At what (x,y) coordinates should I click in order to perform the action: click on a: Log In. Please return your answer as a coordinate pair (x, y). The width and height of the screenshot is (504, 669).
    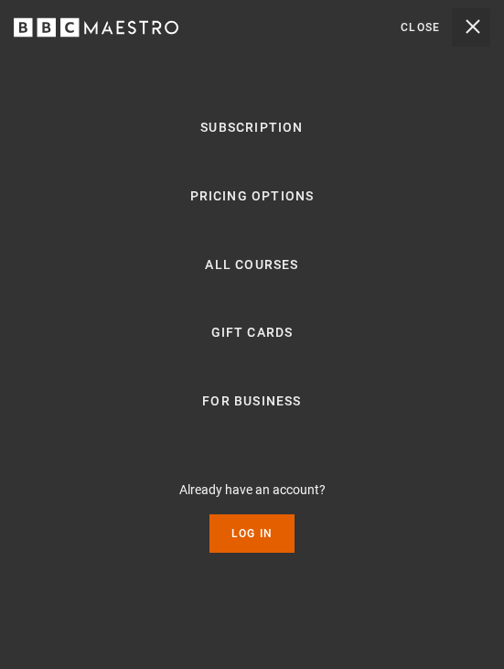
    Looking at the image, I should click on (252, 534).